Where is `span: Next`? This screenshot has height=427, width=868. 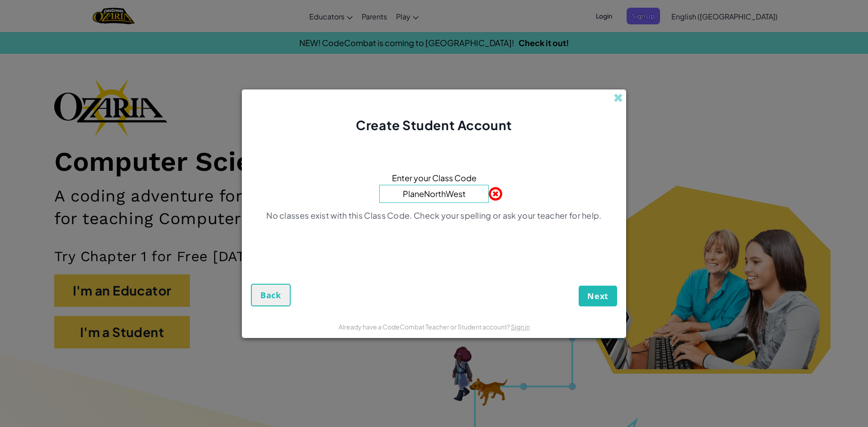
span: Next is located at coordinates (598, 296).